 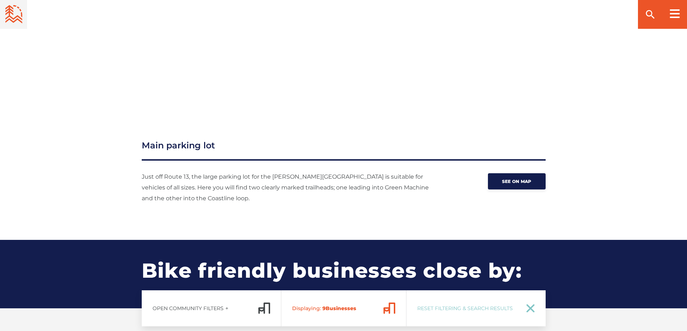 I want to click on a: Reset Filtering & Search Results, so click(x=476, y=308).